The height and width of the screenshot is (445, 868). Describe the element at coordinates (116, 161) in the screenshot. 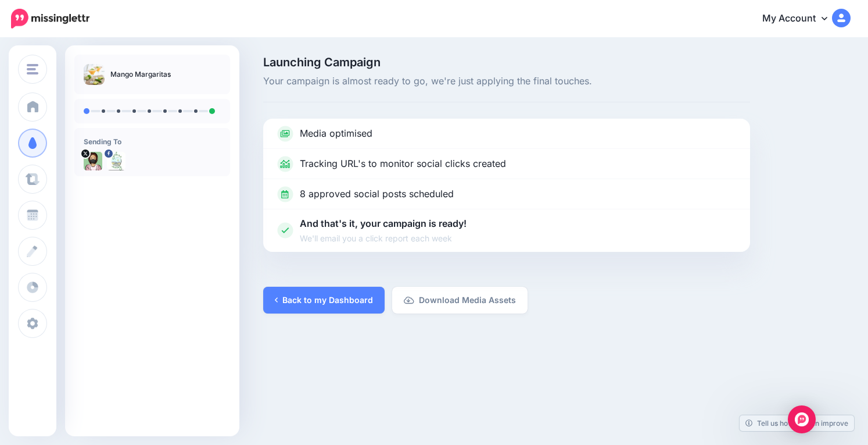

I see `img: 239548622_253181613296953_2733591880358692221_n-bsa154131.jpg` at that location.